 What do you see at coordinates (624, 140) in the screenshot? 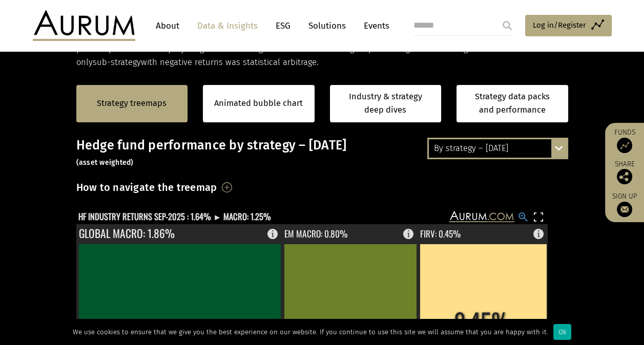
I see `a: Funds` at bounding box center [624, 140].